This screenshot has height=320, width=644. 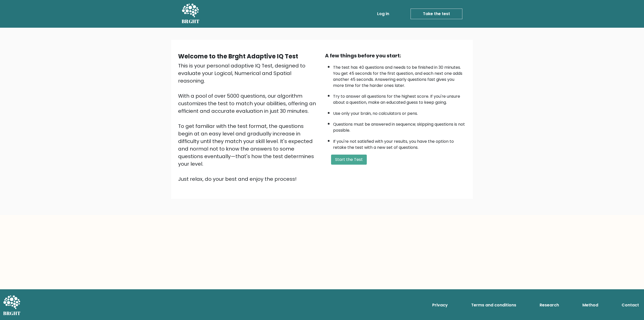 What do you see at coordinates (494, 305) in the screenshot?
I see `a: Terms and conditions` at bounding box center [494, 305].